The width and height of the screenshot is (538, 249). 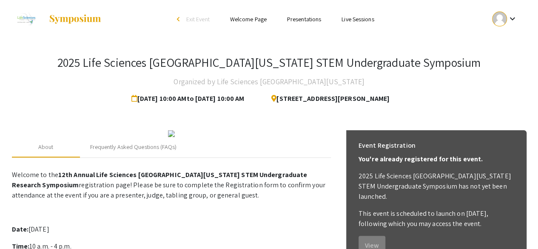 I want to click on img: 32153a09-f8cb-4114-bf27-cfb6bc84fc69.png, so click(x=171, y=134).